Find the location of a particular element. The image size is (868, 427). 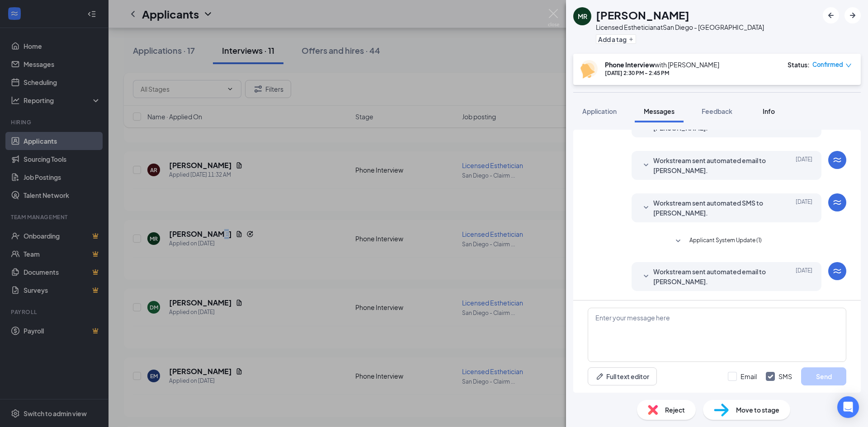

span: Info is located at coordinates (769, 111).